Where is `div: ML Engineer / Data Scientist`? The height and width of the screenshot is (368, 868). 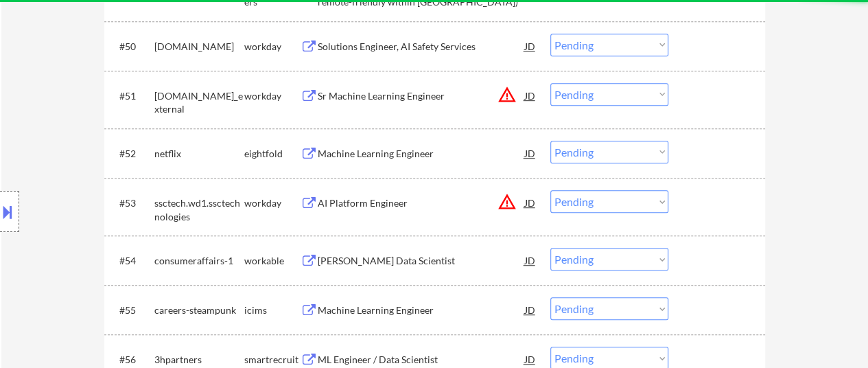
div: ML Engineer / Data Scientist is located at coordinates (421, 360).